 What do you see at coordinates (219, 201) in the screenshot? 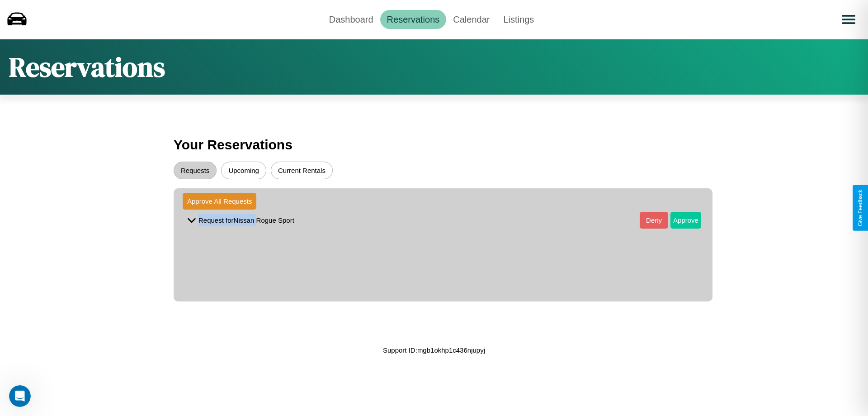
I see `button: Approve All Requests` at bounding box center [219, 201].